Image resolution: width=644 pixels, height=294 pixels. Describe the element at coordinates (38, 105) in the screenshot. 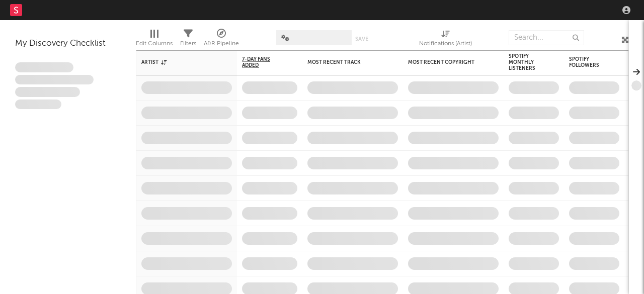

I see `span: Aliquam viverra` at that location.